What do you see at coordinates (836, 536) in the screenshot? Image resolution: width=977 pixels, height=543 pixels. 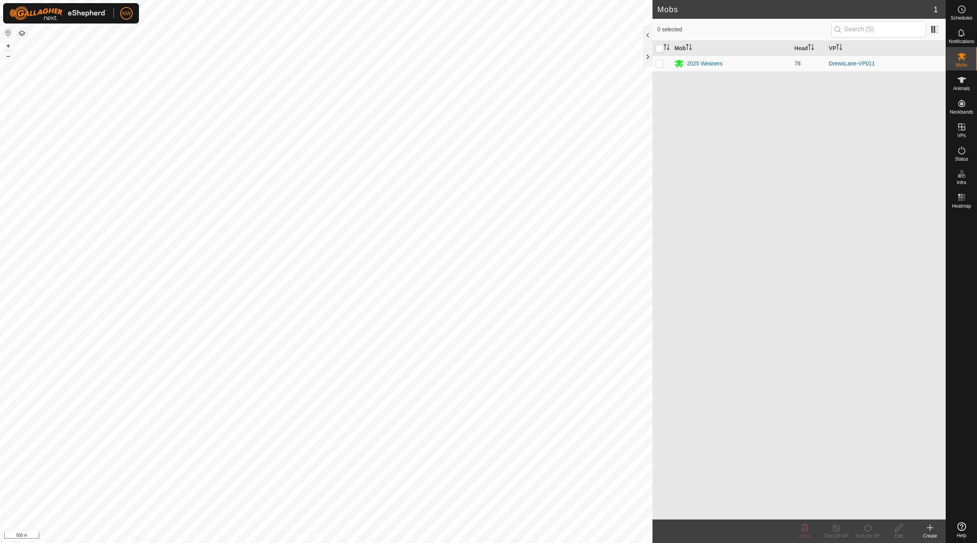 I see `div: Turn Off VP` at bounding box center [836, 536].